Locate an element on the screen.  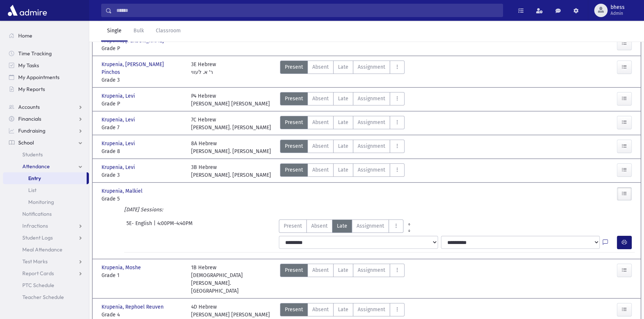
span: Krupenia, Rephoel Reuven is located at coordinates (133, 307).